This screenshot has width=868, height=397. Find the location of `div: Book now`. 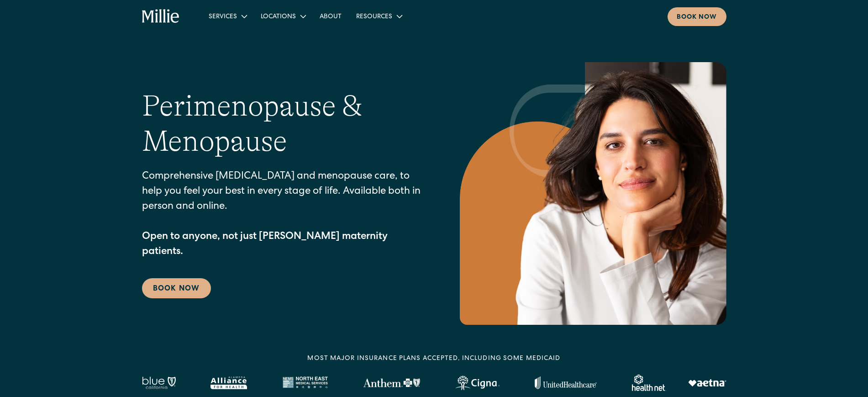

div: Book now is located at coordinates (696, 18).